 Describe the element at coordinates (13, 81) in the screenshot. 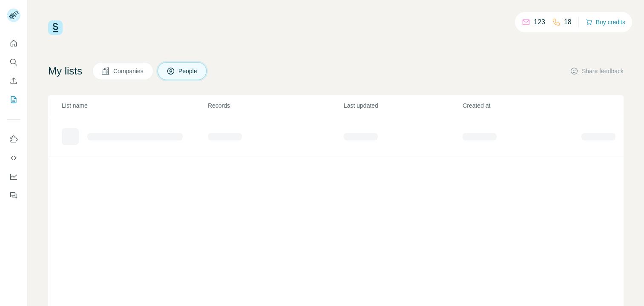

I see `button: Enrich CSV` at that location.